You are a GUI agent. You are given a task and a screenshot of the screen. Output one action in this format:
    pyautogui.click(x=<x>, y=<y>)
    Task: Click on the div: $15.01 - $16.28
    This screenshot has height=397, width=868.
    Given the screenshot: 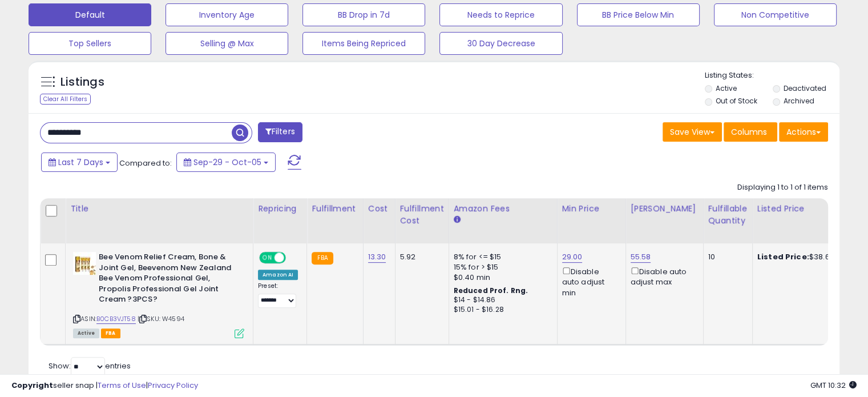 What is the action you would take?
    pyautogui.click(x=501, y=309)
    